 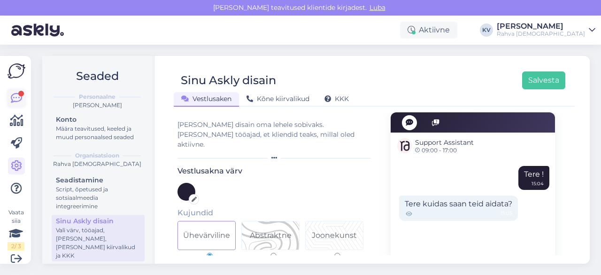 What do you see at coordinates (276, 170) in the screenshot?
I see `h3: Vestlusakna värv` at bounding box center [276, 170].